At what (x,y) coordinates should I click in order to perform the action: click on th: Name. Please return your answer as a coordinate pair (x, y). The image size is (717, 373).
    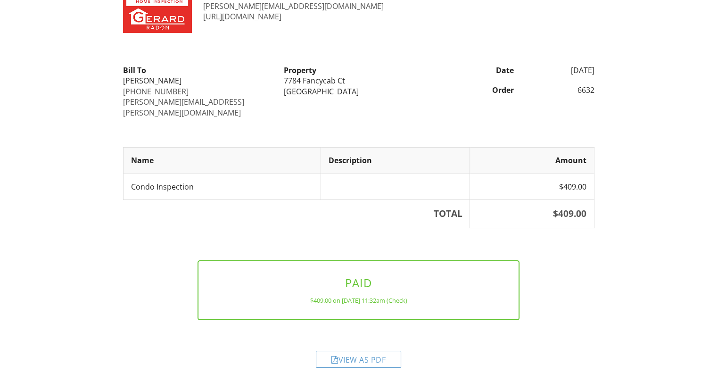
    Looking at the image, I should click on (222, 160).